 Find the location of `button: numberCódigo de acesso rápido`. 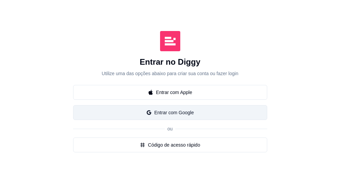

button: numberCódigo de acesso rápido is located at coordinates (170, 145).